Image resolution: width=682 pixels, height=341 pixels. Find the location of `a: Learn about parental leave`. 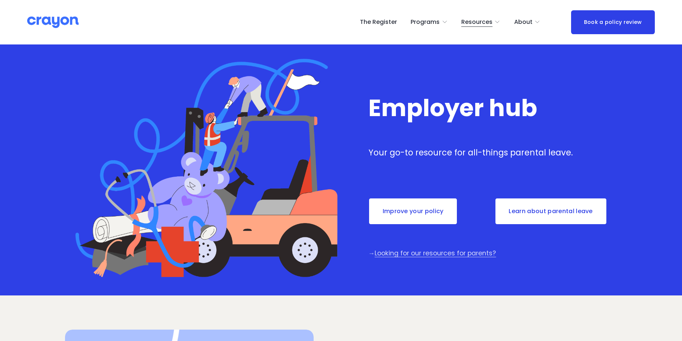

a: Learn about parental leave is located at coordinates (551, 211).